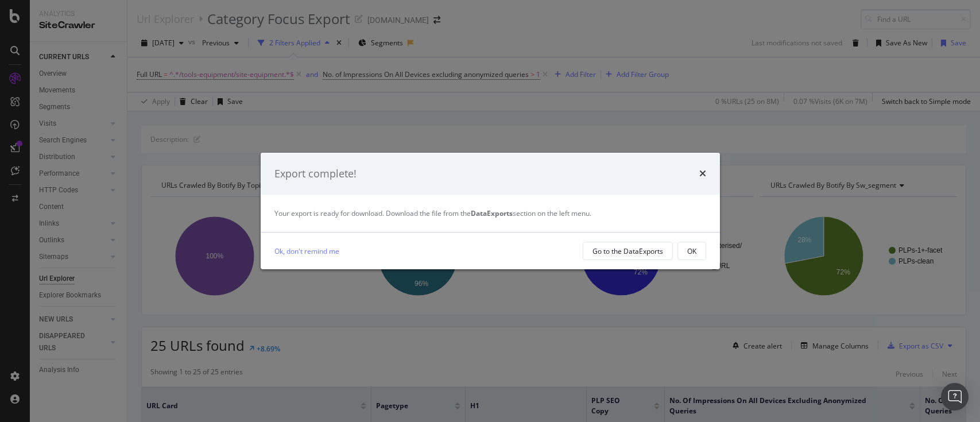  What do you see at coordinates (306, 251) in the screenshot?
I see `a: Ok, don't remind me` at bounding box center [306, 251].